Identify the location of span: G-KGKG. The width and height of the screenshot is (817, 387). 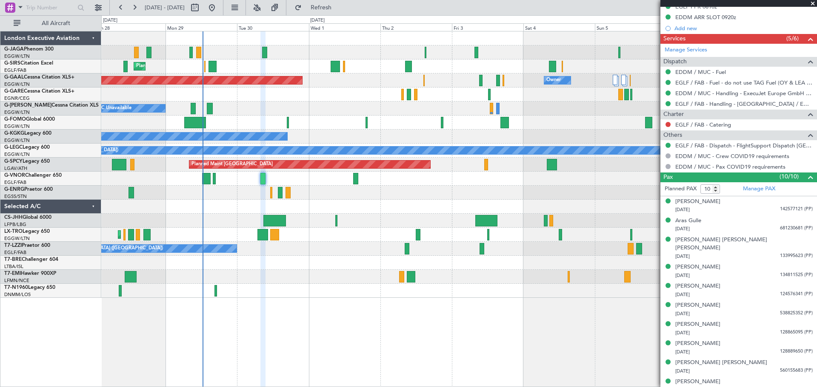
(14, 134).